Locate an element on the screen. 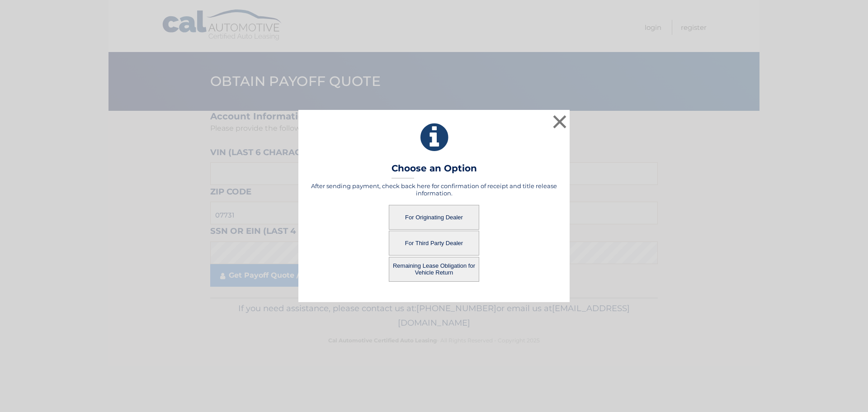  button: For Third Party Dealer is located at coordinates (434, 243).